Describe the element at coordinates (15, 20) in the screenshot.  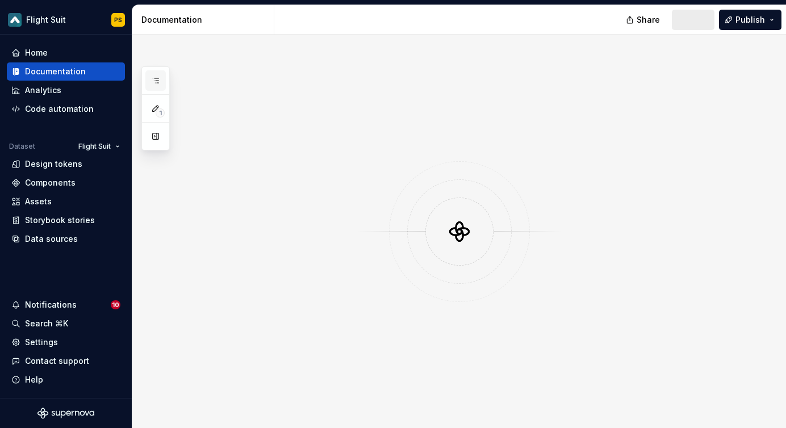
I see `img: ae17a8fc-ed36-44fb-9b50-585d1c09ec6e.png` at that location.